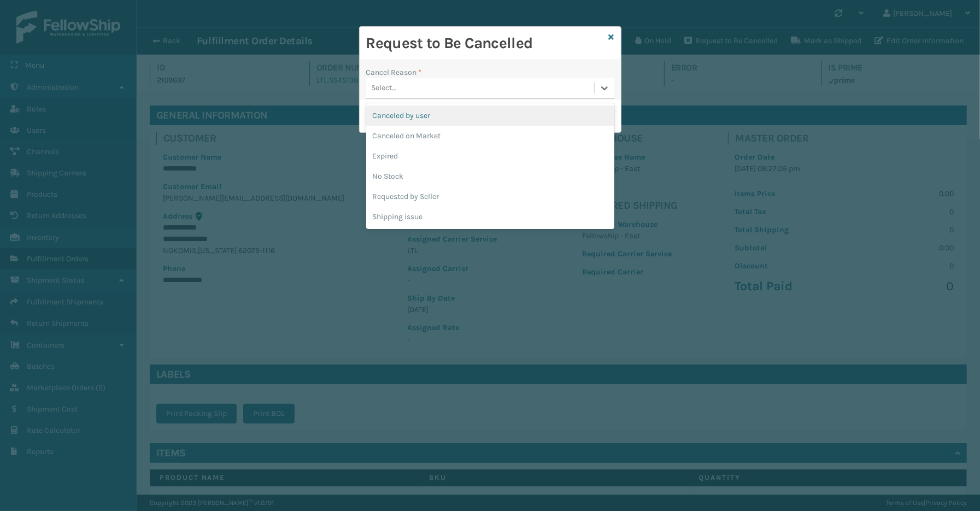 Image resolution: width=980 pixels, height=511 pixels. What do you see at coordinates (490, 197) in the screenshot?
I see `div: Requested by Seller` at bounding box center [490, 197].